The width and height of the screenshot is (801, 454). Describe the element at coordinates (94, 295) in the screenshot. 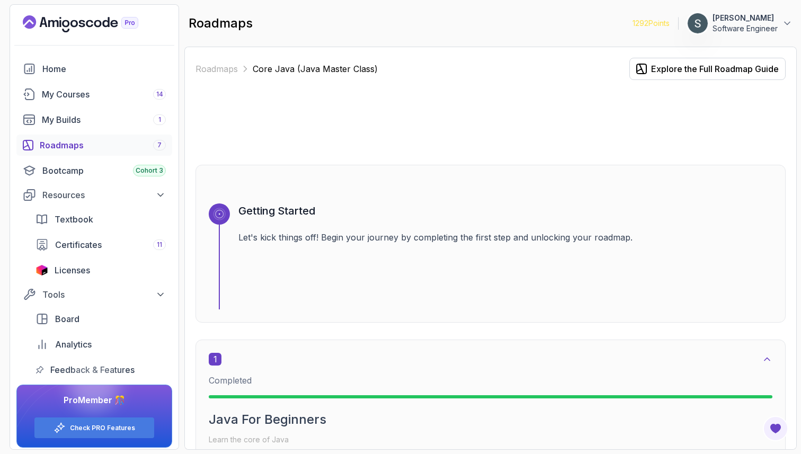

I see `button: Tools` at that location.